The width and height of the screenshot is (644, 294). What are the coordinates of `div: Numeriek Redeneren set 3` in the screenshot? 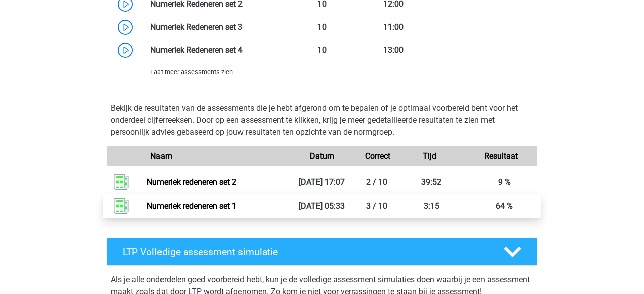 It's located at (214, 27).